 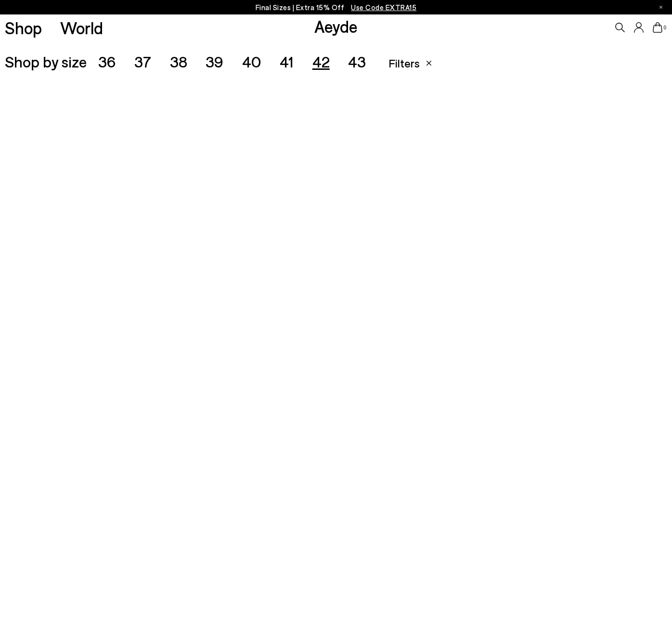 What do you see at coordinates (287, 61) in the screenshot?
I see `span: 41` at bounding box center [287, 61].